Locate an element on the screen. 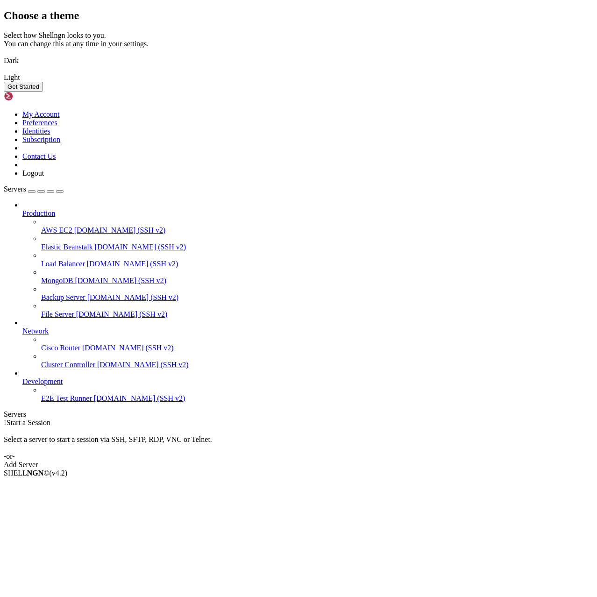  div: Select how Shellngn looks to you. You can change this at any time in your settings. is located at coordinates (299, 40).